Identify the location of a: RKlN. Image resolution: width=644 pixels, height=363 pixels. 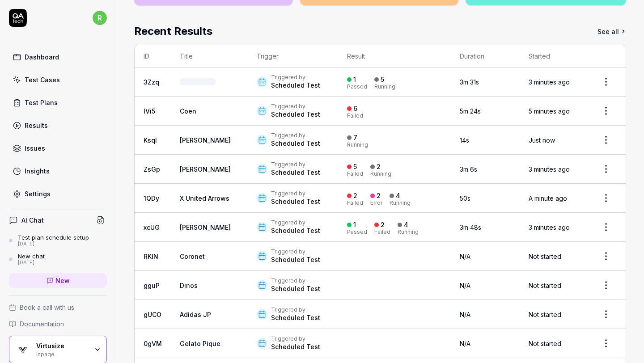
(151, 256).